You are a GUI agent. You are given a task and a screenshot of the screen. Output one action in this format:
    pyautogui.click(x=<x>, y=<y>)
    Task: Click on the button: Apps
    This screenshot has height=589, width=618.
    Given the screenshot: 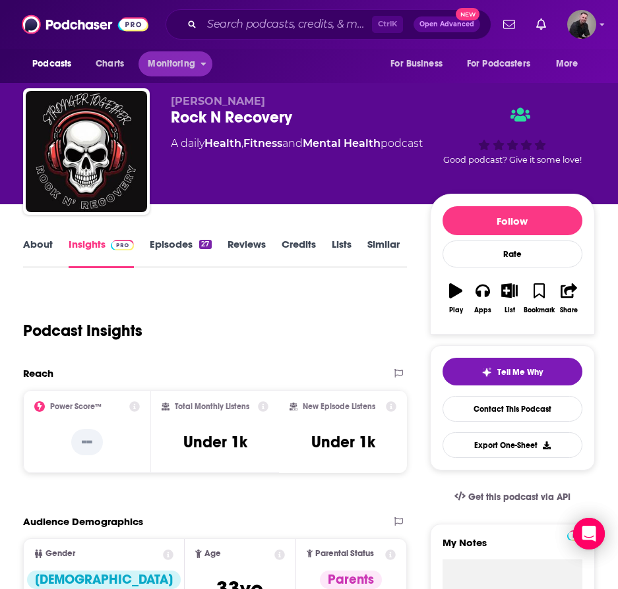 What is the action you would take?
    pyautogui.click(x=482, y=299)
    